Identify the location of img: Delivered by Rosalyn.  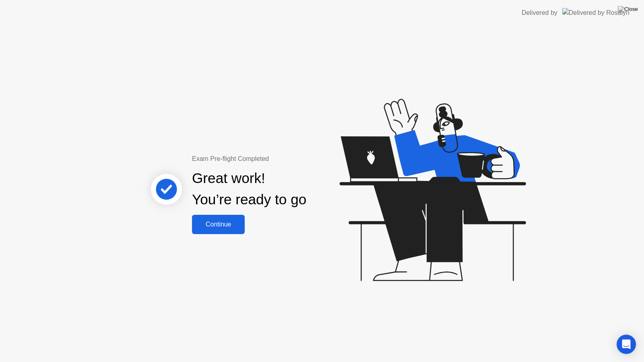
(595, 13).